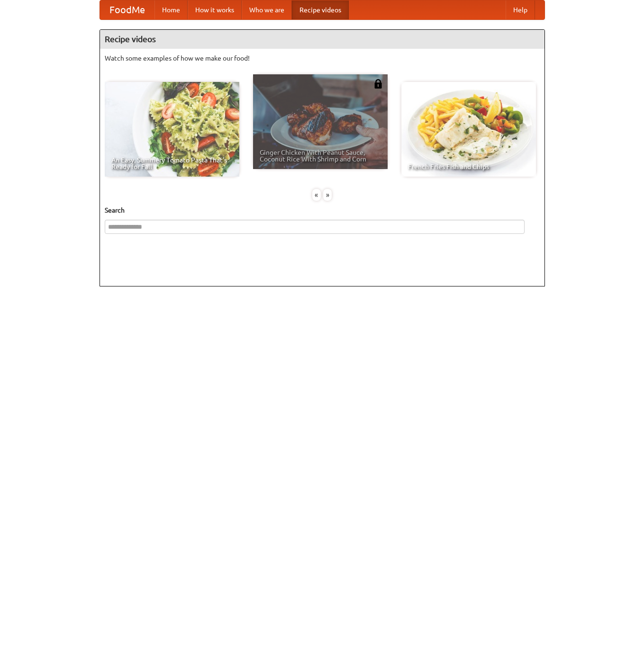 Image resolution: width=644 pixels, height=670 pixels. I want to click on a: Who we are, so click(267, 10).